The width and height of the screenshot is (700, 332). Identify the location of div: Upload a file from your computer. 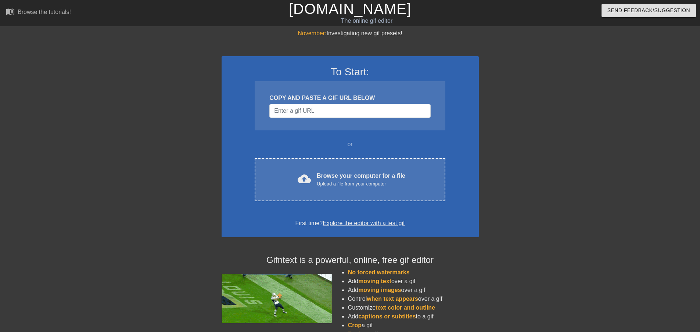
(361, 184).